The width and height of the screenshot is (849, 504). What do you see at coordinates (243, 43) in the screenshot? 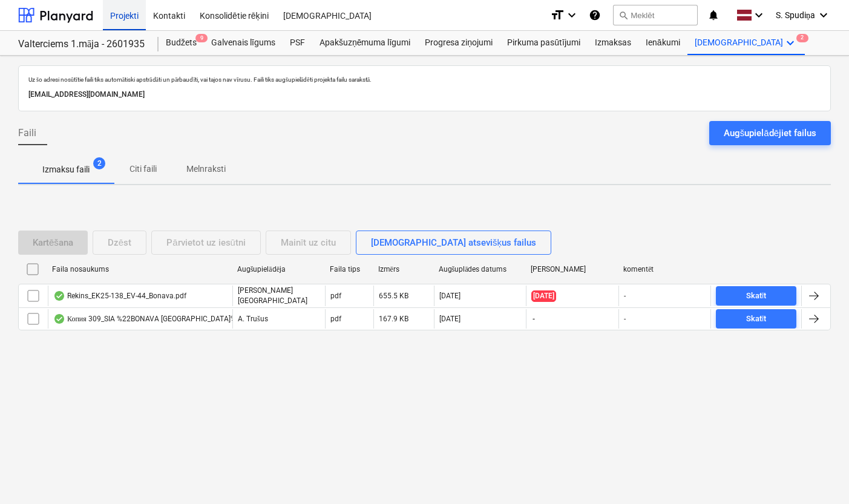
I see `a: Galvenais līgums` at bounding box center [243, 43].